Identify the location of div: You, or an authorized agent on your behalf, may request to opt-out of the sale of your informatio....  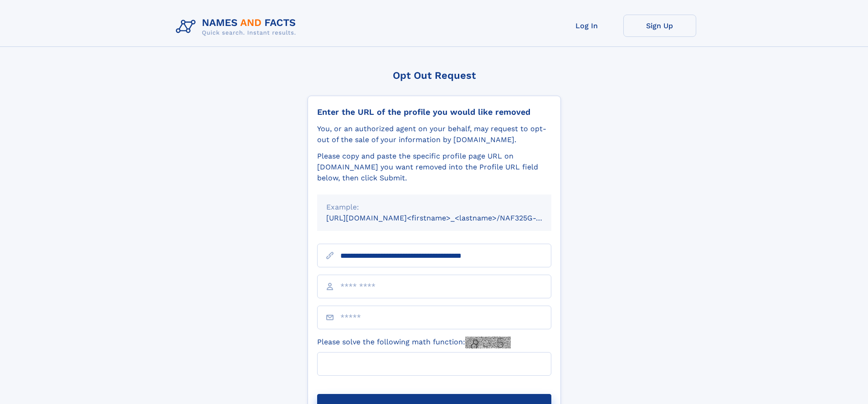
(434, 135).